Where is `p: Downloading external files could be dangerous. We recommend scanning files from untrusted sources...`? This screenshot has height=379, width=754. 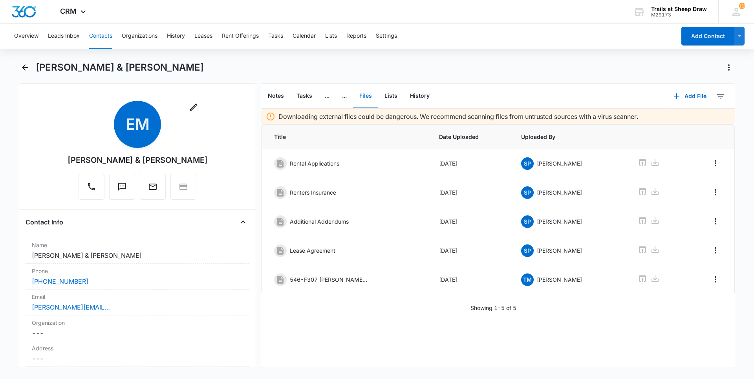 p: Downloading external files could be dangerous. We recommend scanning files from untrusted sources... is located at coordinates (458, 117).